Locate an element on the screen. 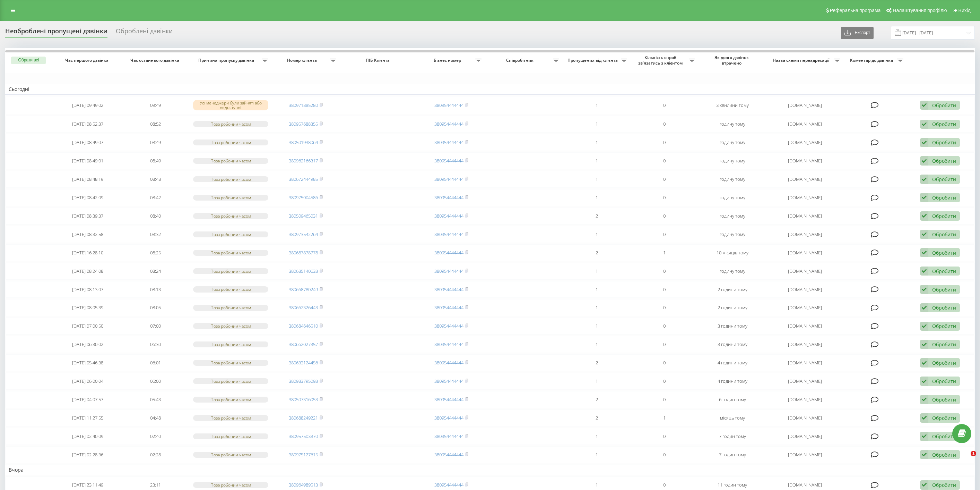 Image resolution: width=980 pixels, height=490 pixels. td: 08:49 is located at coordinates (156, 142).